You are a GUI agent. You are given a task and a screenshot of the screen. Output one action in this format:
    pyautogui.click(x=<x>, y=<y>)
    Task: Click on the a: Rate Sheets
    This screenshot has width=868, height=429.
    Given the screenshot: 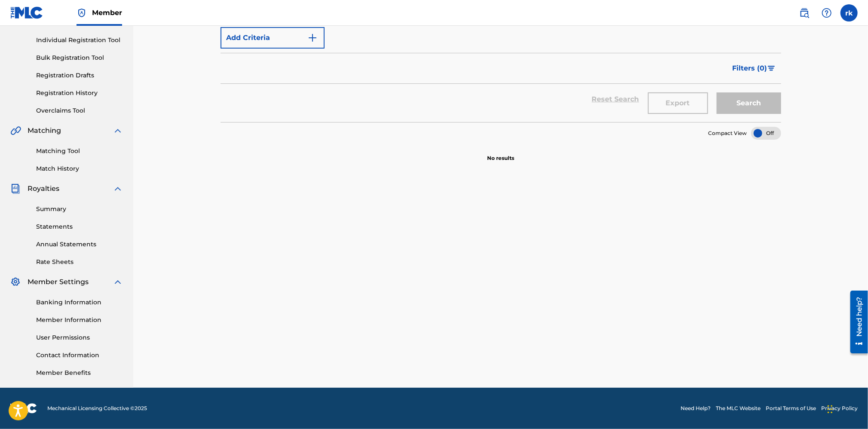 What is the action you would take?
    pyautogui.click(x=79, y=262)
    